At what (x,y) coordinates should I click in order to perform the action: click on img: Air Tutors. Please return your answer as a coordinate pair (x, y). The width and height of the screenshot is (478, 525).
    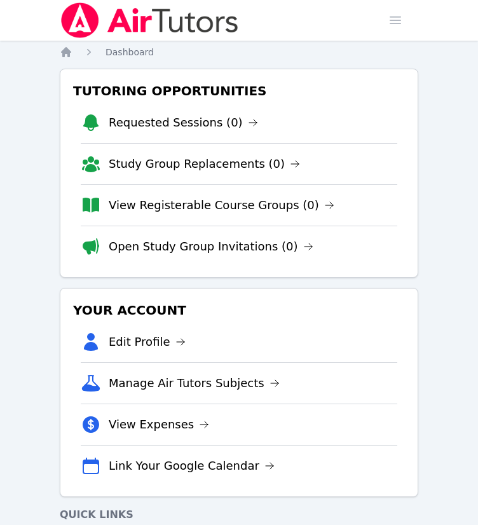
    Looking at the image, I should click on (149, 20).